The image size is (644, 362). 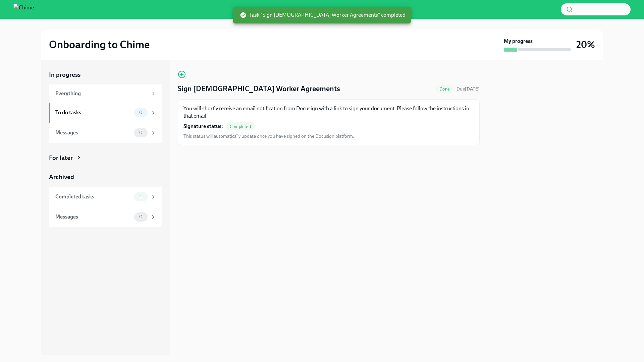 What do you see at coordinates (203, 127) in the screenshot?
I see `strong: Signature status:` at bounding box center [203, 127].